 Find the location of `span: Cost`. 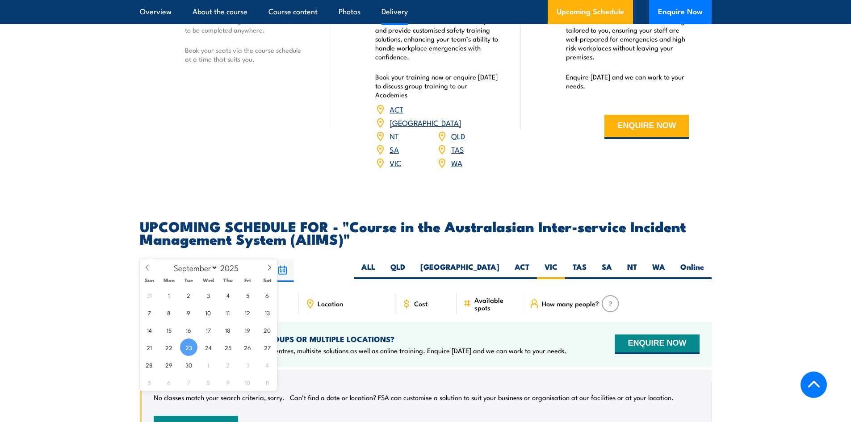

span: Cost is located at coordinates (421, 303).